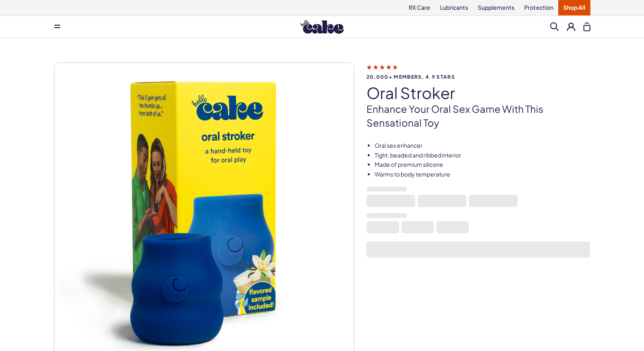 This screenshot has width=644, height=351. What do you see at coordinates (482, 155) in the screenshot?
I see `li: Tight, beaded and ribbed interior` at bounding box center [482, 155].